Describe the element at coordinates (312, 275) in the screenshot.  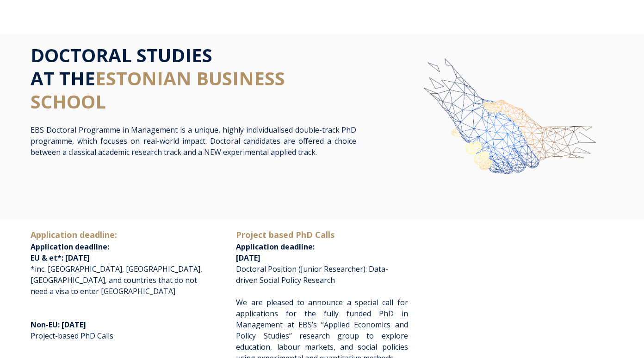
I see `span: Doctoral Position (Junior Researcher): Data-driven Social Policy Research` at that location.